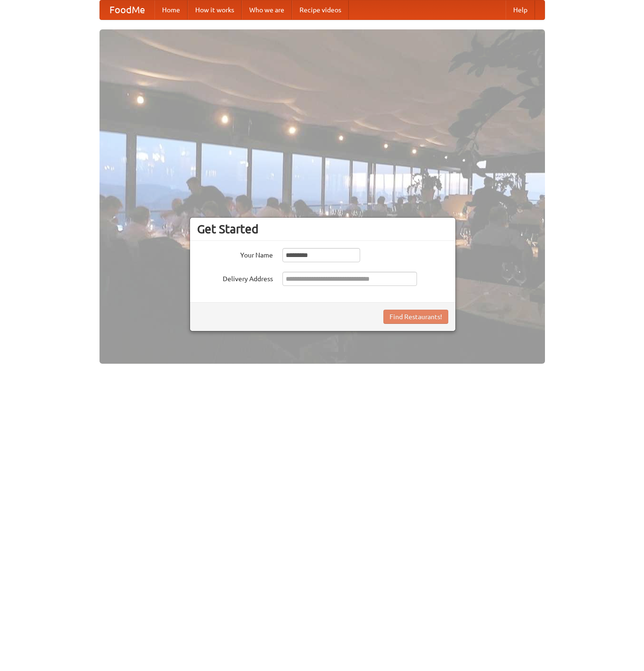  Describe the element at coordinates (267, 10) in the screenshot. I see `a: Who we are` at that location.